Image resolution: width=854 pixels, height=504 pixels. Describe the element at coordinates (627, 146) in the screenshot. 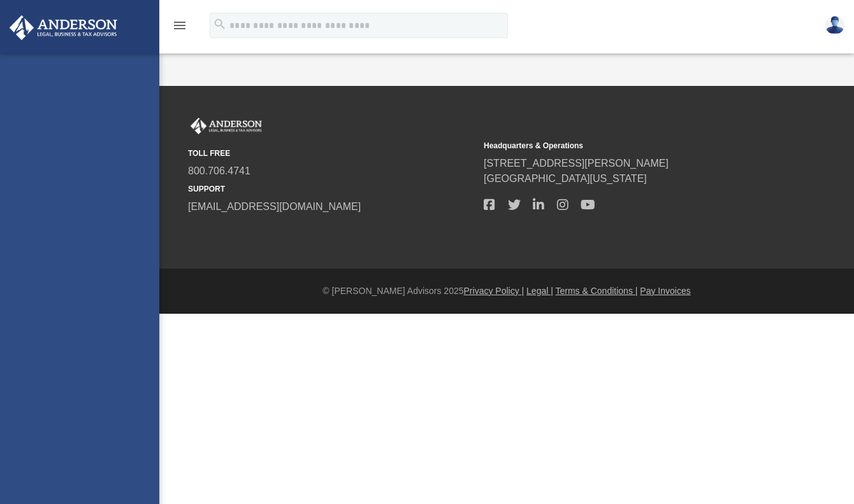

I see `small: Headquarters & Operations` at that location.